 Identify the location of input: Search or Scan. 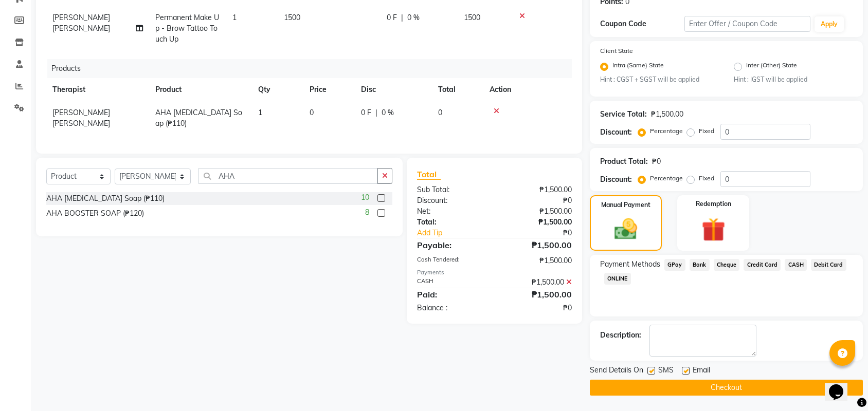
(288, 175).